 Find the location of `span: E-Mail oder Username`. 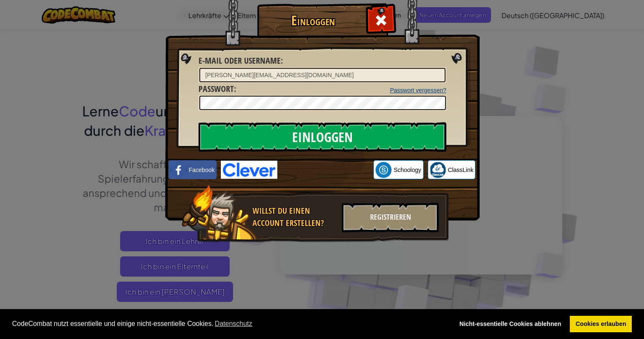

span: E-Mail oder Username is located at coordinates (239, 60).